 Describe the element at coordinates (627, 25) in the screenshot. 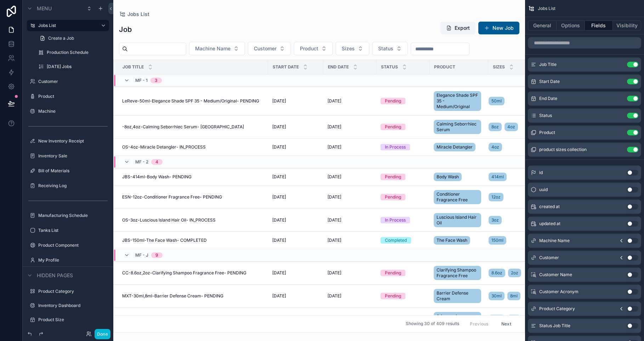

I see `button: Visibility` at that location.